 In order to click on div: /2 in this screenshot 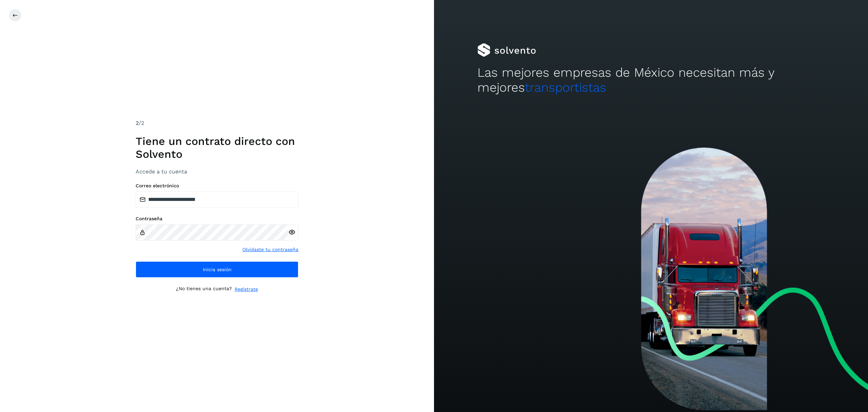, I will do `click(217, 123)`.